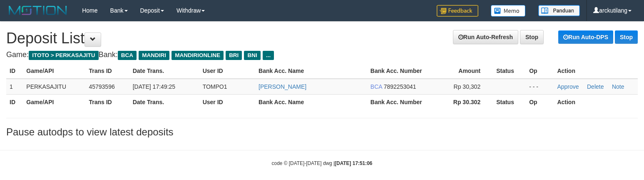  Describe the element at coordinates (64, 56) in the screenshot. I see `span: ITOTO > PERKASAJITU` at that location.